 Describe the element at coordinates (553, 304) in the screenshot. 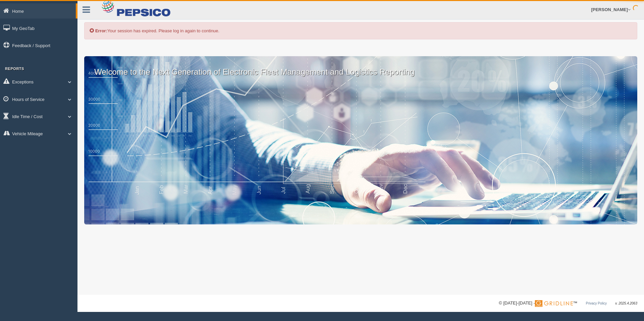

I see `img: Gridline` at that location.